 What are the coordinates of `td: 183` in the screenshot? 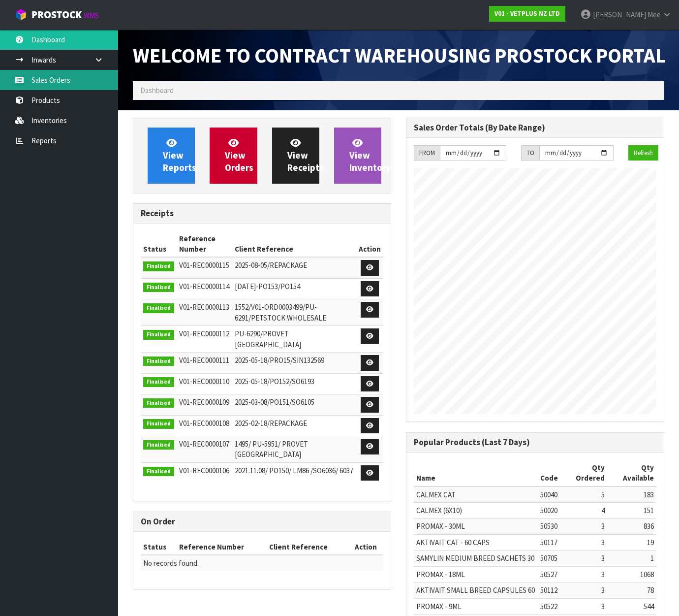 It's located at (632, 495).